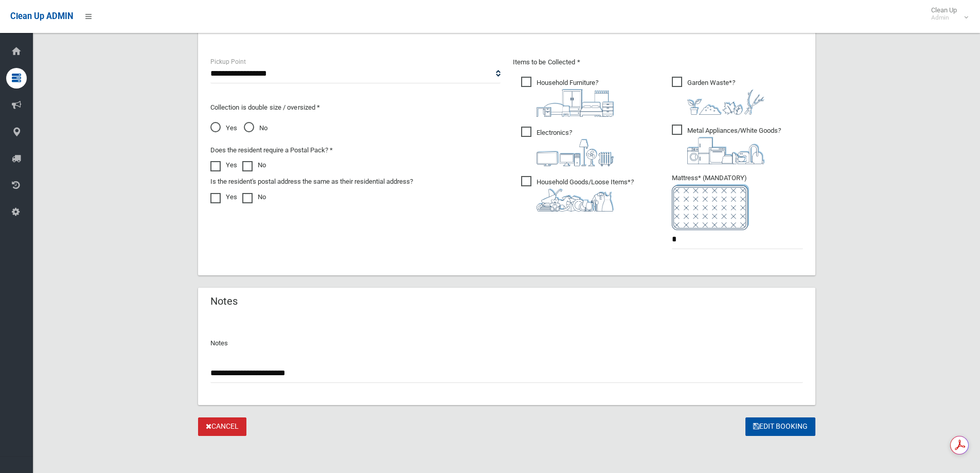 This screenshot has width=980, height=473. Describe the element at coordinates (947, 14) in the screenshot. I see `span: Clean Up` at that location.